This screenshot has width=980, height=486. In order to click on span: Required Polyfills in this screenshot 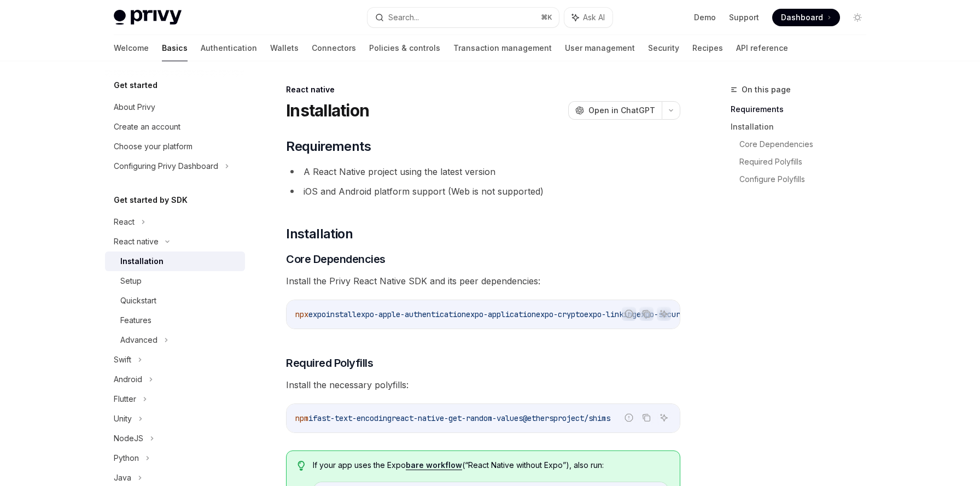, I will do `click(330, 363)`.